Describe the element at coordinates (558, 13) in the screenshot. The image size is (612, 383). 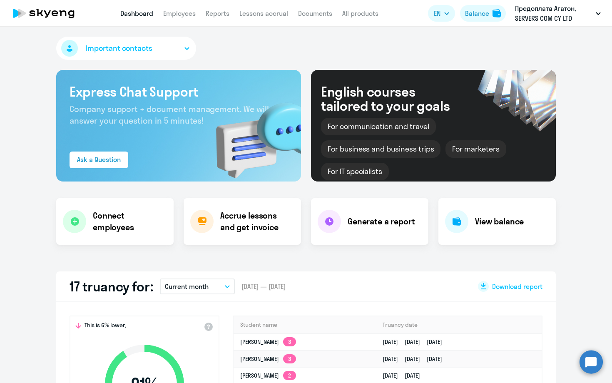
I see `button: Предоплата Агатон, SERVERS COM CY LTD` at that location.